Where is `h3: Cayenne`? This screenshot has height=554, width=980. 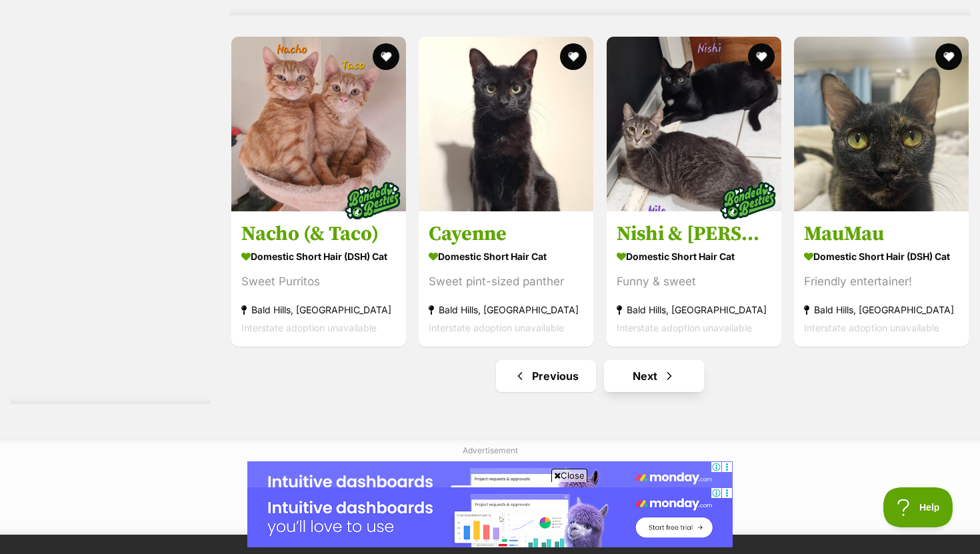
h3: Cayenne is located at coordinates (506, 234).